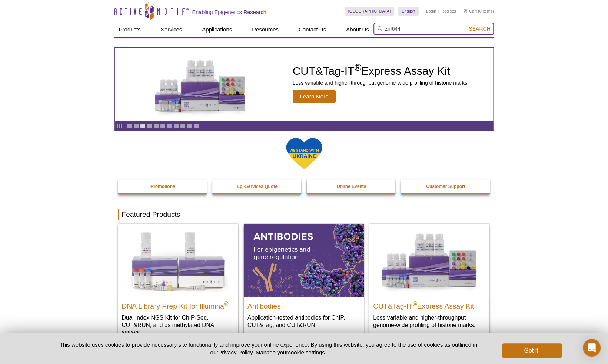  Describe the element at coordinates (257, 187) in the screenshot. I see `a: Epi-Services Quote` at that location.